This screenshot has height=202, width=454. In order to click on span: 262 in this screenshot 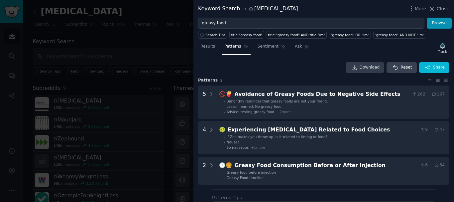, I will do `click(418, 94)`.